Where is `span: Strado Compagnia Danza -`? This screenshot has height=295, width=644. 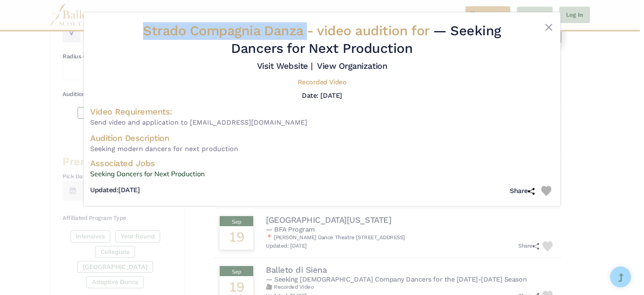 span: Strado Compagnia Danza - is located at coordinates (288, 31).